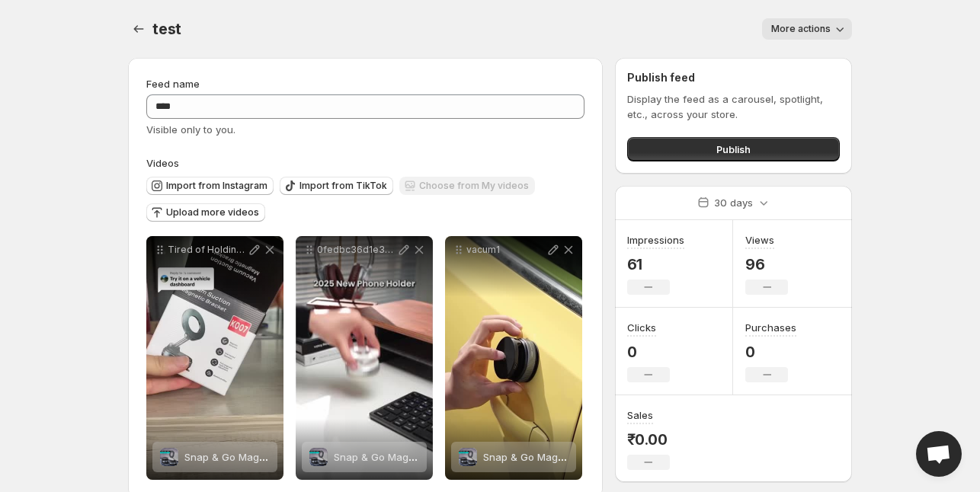 The height and width of the screenshot is (492, 980). Describe the element at coordinates (733, 202) in the screenshot. I see `p: 30 days` at that location.